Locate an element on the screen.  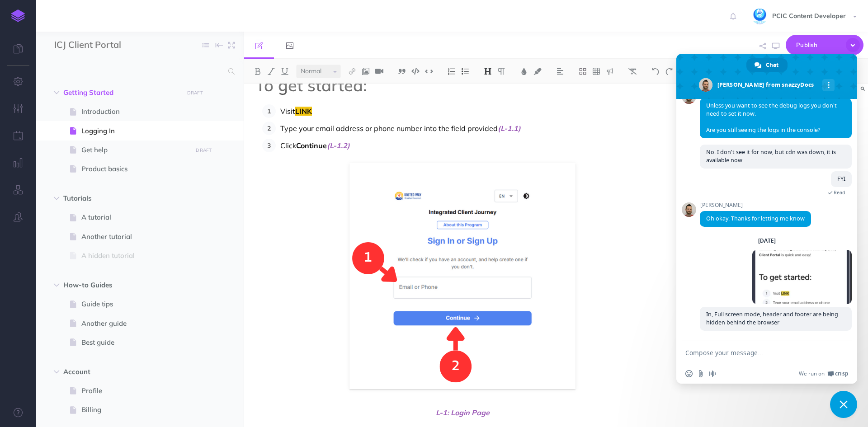
img: Alignment dropdown menu button is located at coordinates (560, 71).